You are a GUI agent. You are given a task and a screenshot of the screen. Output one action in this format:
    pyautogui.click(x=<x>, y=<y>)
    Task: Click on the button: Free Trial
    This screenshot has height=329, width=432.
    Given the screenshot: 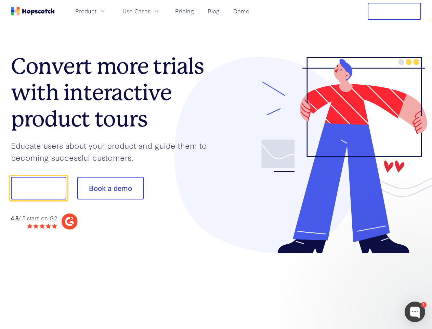 What is the action you would take?
    pyautogui.click(x=395, y=11)
    